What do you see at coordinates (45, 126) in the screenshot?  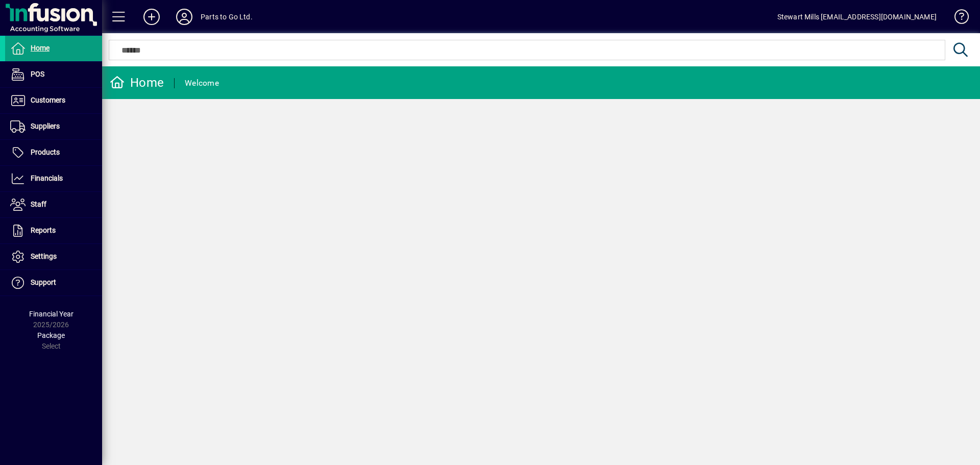 I see `span: Suppliers` at bounding box center [45, 126].